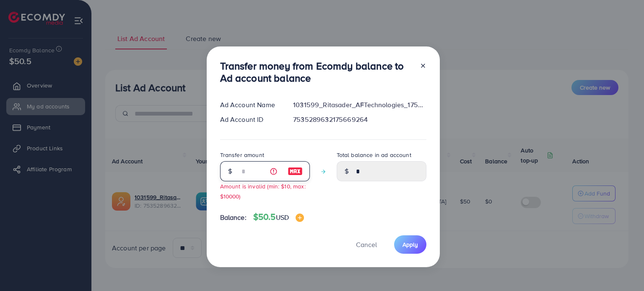  What do you see at coordinates (279, 217) in the screenshot?
I see `h4: $50.5` at bounding box center [279, 217].